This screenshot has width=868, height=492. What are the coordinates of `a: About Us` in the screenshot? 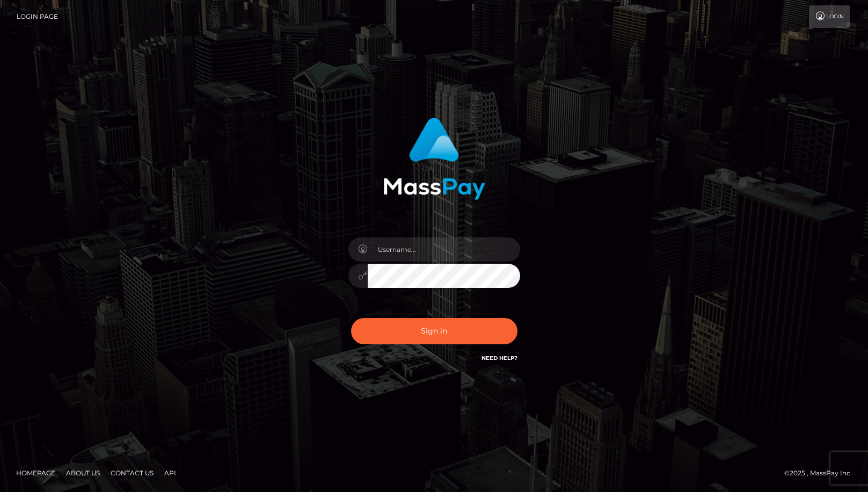 It's located at (82, 473).